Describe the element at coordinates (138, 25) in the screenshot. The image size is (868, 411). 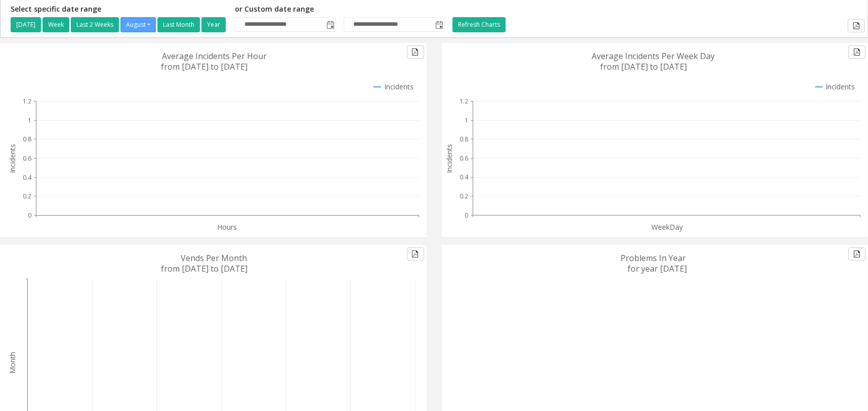
I see `button: August` at that location.